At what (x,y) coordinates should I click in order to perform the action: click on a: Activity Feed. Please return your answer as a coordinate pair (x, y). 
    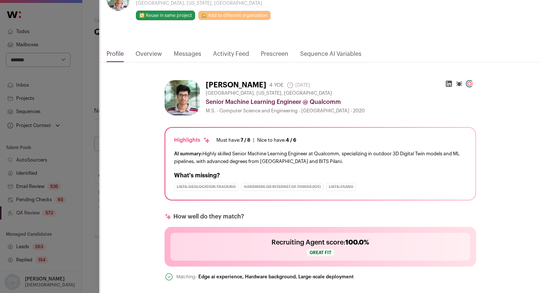
    Looking at the image, I should click on (231, 56).